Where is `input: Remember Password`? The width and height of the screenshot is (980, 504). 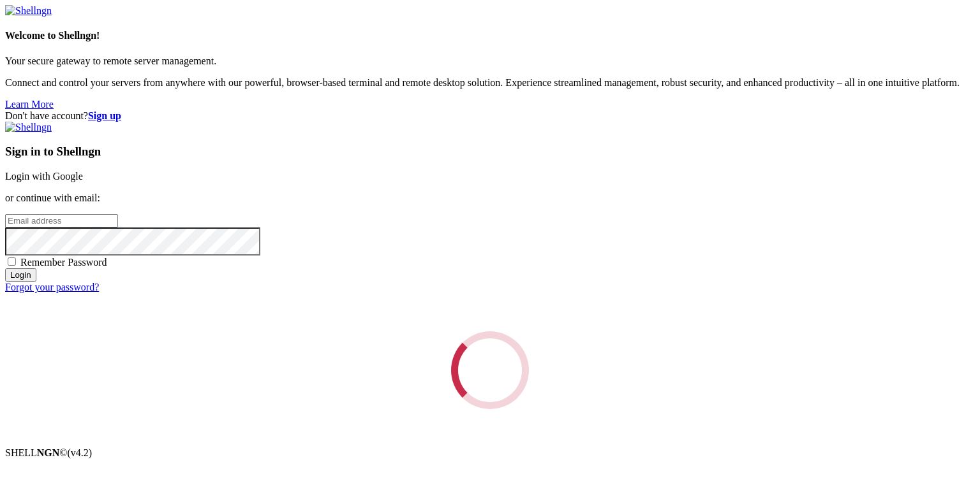 input: Remember Password is located at coordinates (11, 262).